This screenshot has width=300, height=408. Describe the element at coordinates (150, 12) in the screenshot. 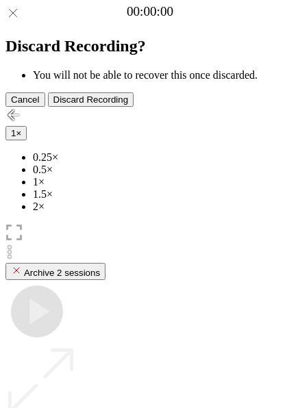

I see `a: 00:00:00` at that location.